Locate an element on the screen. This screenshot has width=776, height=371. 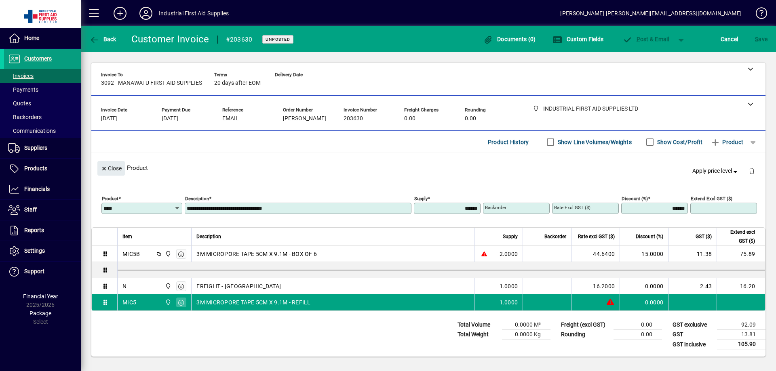
td: GST inclusive is located at coordinates (692, 345).